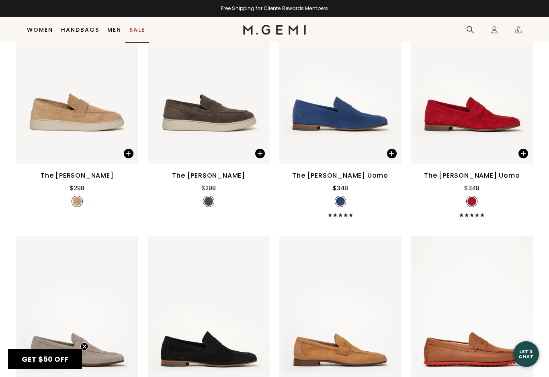 The image size is (549, 377). I want to click on img: M.Gemi, so click(274, 30).